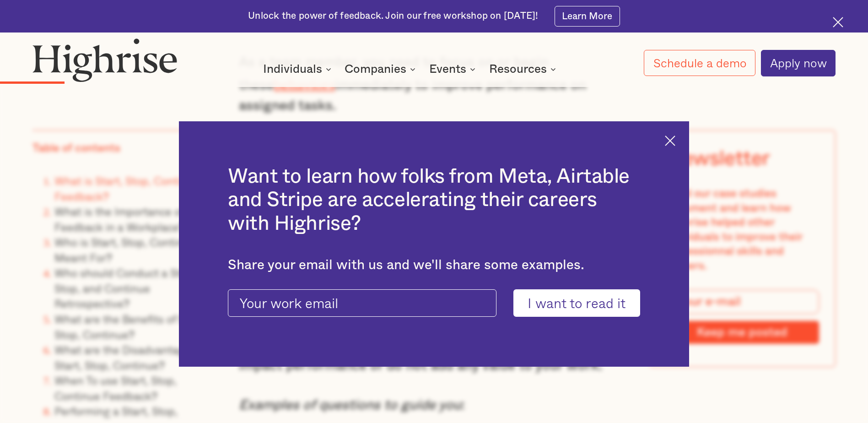  What do you see at coordinates (587, 16) in the screenshot?
I see `a: Learn More` at bounding box center [587, 16].